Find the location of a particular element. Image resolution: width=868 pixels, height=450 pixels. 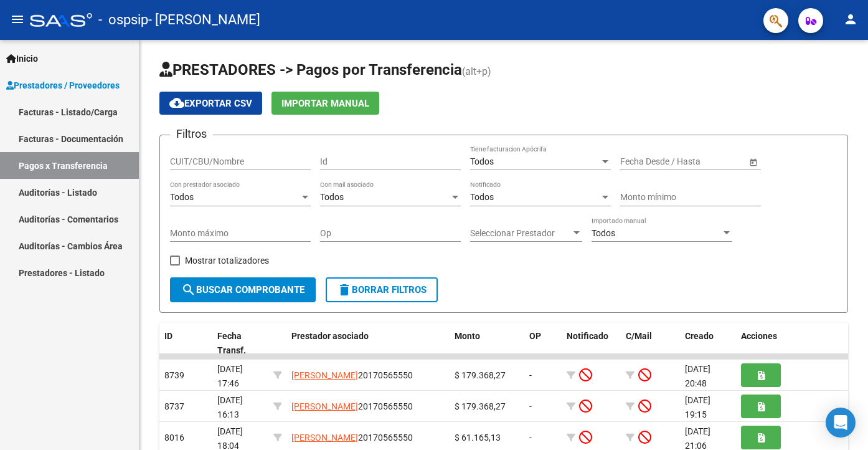

datatable-header-cell: Monto is located at coordinates (487, 343).